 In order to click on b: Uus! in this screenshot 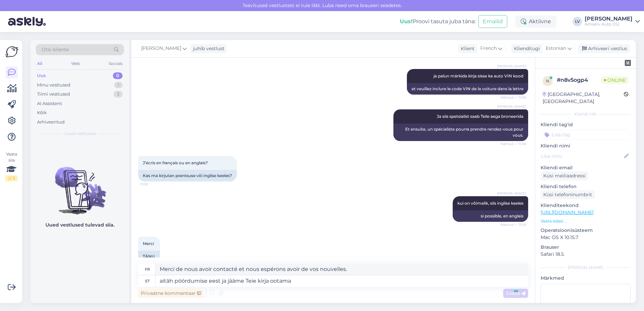, I will do `click(406, 21)`.